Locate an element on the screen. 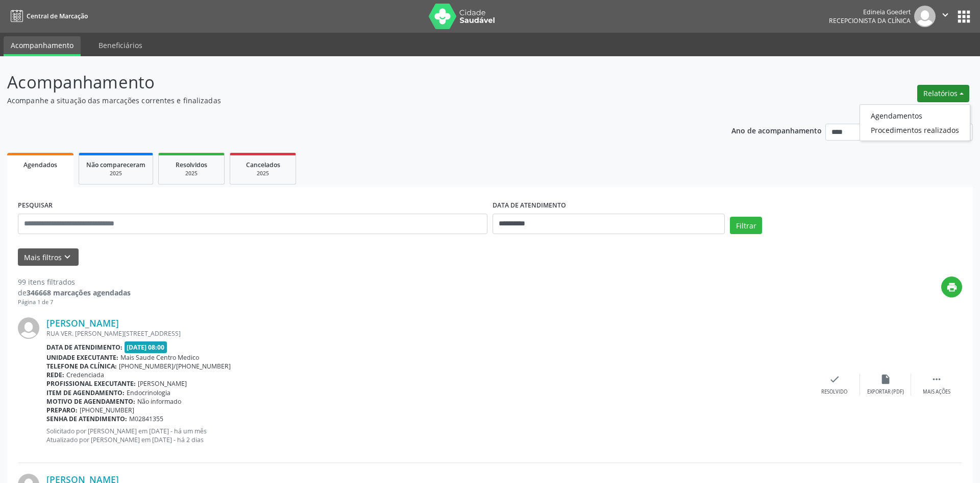  b: Item de agendamento: is located at coordinates (85, 392).